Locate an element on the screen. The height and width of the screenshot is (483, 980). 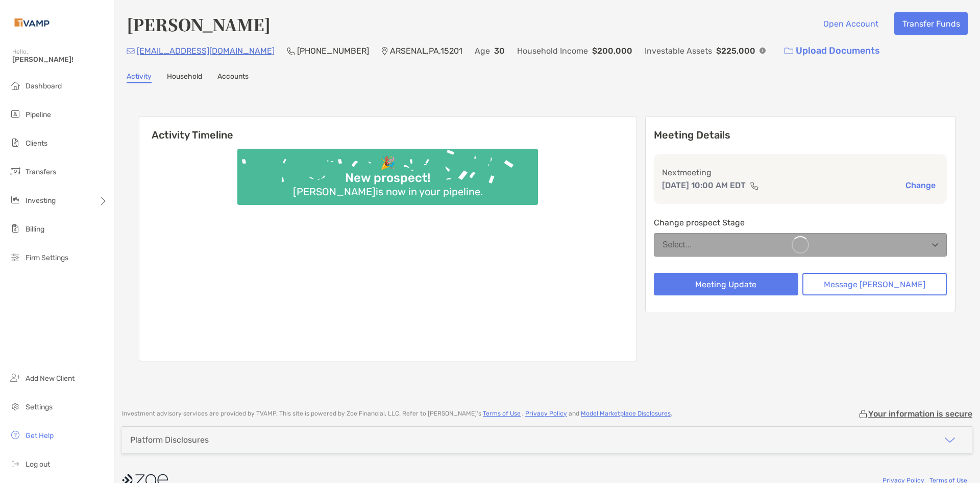
a: Accounts is located at coordinates (233, 78).